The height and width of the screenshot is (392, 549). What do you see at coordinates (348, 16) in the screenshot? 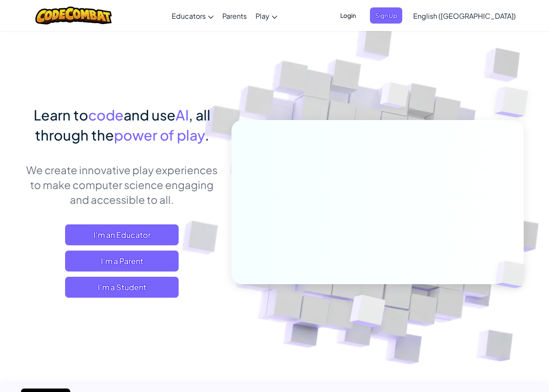
I see `span: Login` at bounding box center [348, 16].